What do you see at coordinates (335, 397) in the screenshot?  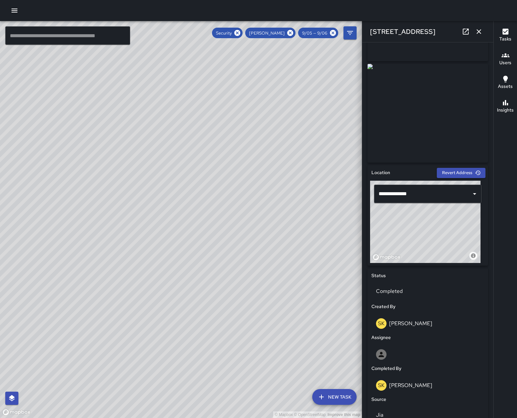 I see `button: New Task` at bounding box center [335, 397].